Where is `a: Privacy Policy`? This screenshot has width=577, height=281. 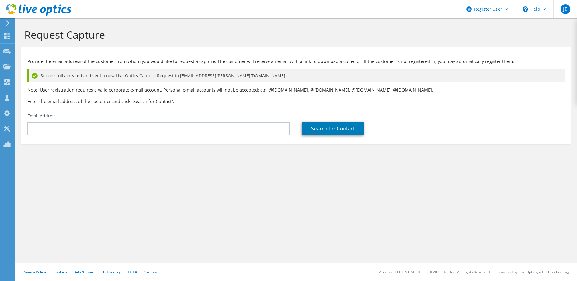
a: Privacy Policy is located at coordinates (34, 272).